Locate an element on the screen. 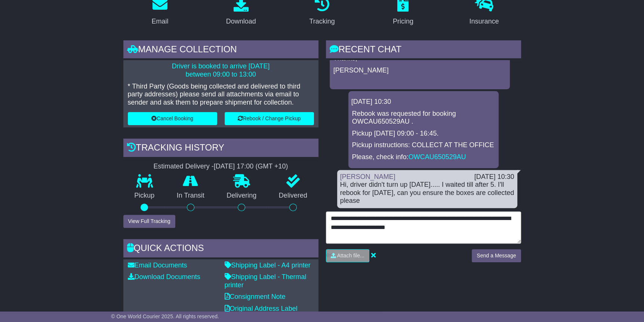  div: Download is located at coordinates (241, 21).